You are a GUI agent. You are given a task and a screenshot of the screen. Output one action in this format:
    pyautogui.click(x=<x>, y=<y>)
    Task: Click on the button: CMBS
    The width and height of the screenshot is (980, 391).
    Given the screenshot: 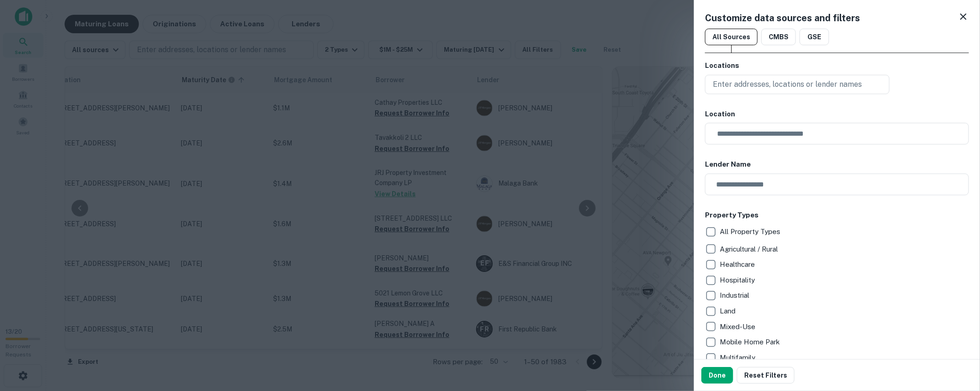 What is the action you would take?
    pyautogui.click(x=779, y=37)
    